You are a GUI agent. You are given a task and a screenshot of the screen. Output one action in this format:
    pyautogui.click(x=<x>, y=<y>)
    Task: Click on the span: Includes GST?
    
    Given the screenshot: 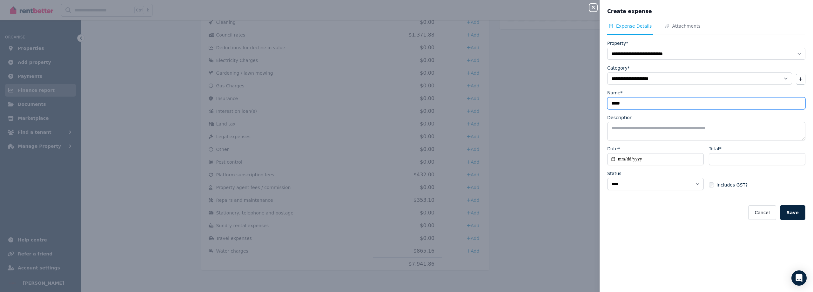 What is the action you would take?
    pyautogui.click(x=732, y=185)
    